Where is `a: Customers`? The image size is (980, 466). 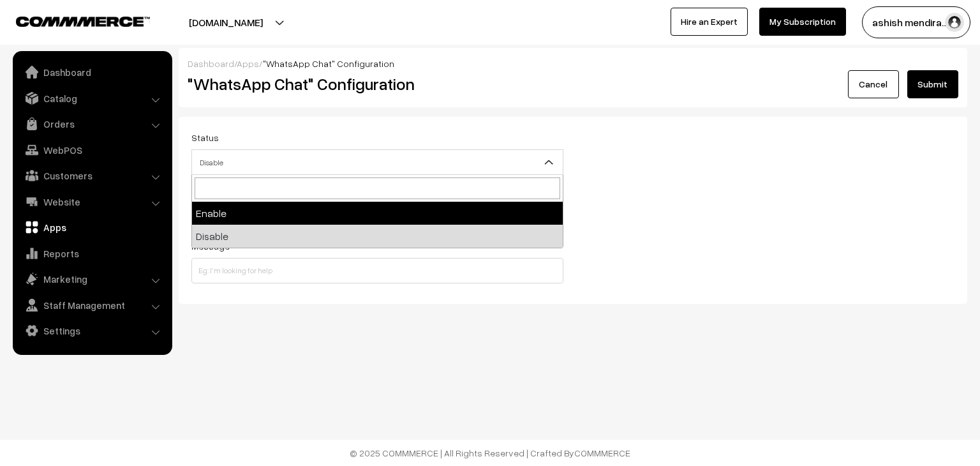 a: Customers is located at coordinates (92, 175).